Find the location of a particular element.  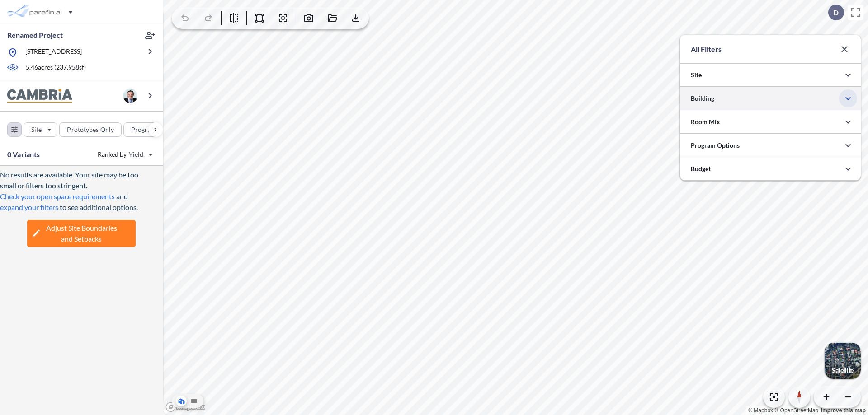

span: Yield is located at coordinates (136, 155).